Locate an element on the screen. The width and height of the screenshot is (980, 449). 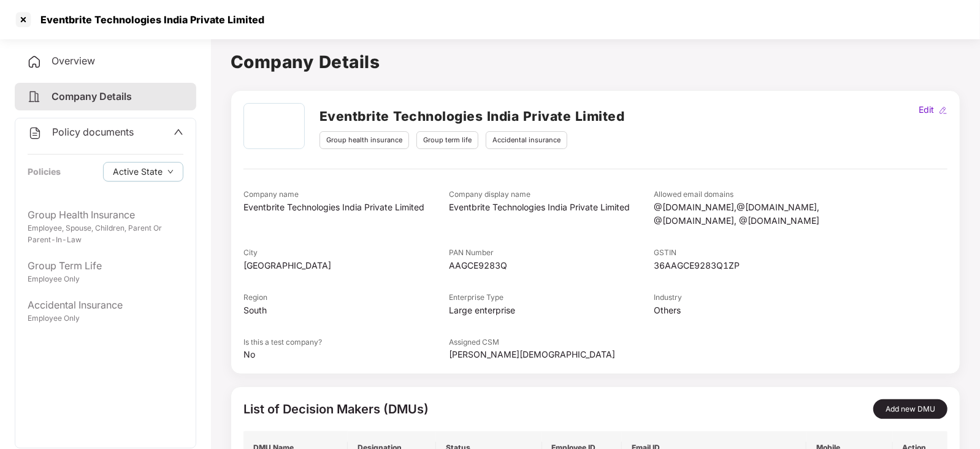
span: List of Decision Makers (DMUs) is located at coordinates (336, 409).